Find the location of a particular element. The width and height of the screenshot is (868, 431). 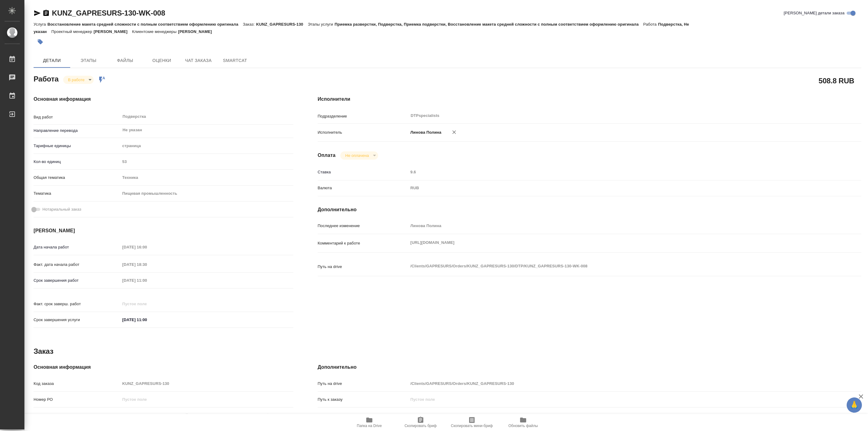

div: страница is located at coordinates (207, 146).